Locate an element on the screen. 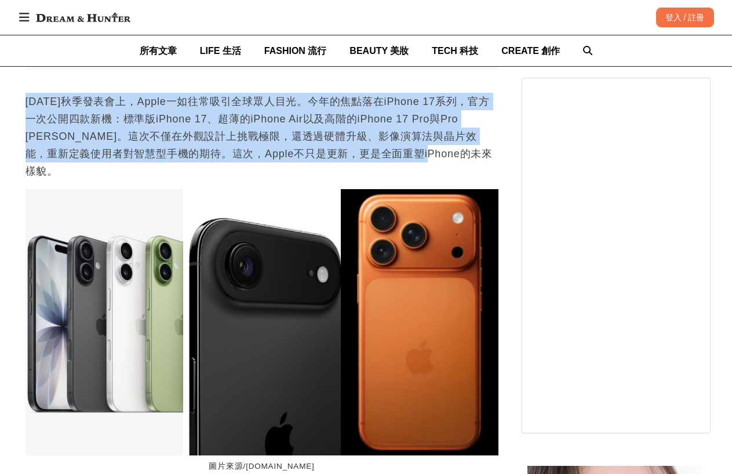 The height and width of the screenshot is (474, 732). span: 所有文章 is located at coordinates (158, 50).